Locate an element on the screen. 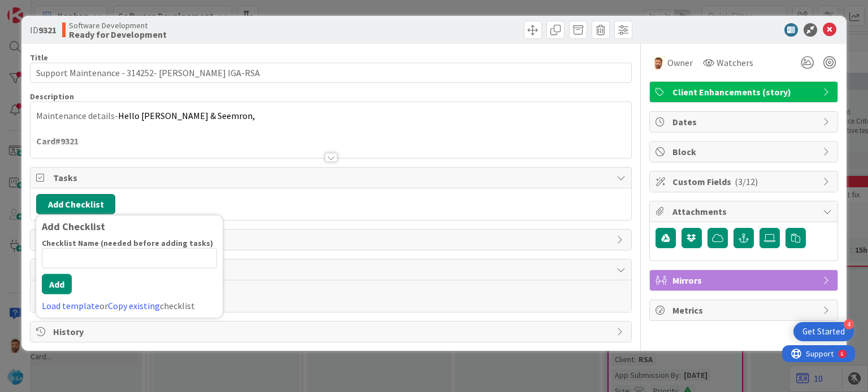 This screenshot has height=392, width=868. span: Watchers is located at coordinates (735, 63).